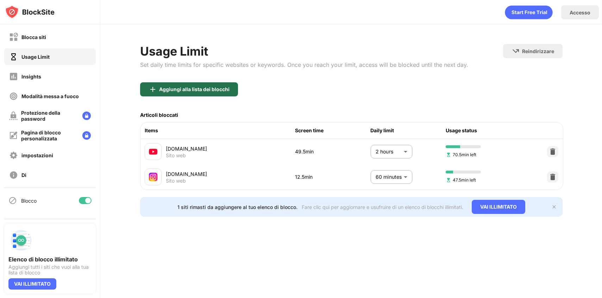 This screenshot has height=298, width=602. What do you see at coordinates (483, 131) in the screenshot?
I see `div: Usage status` at bounding box center [483, 131].